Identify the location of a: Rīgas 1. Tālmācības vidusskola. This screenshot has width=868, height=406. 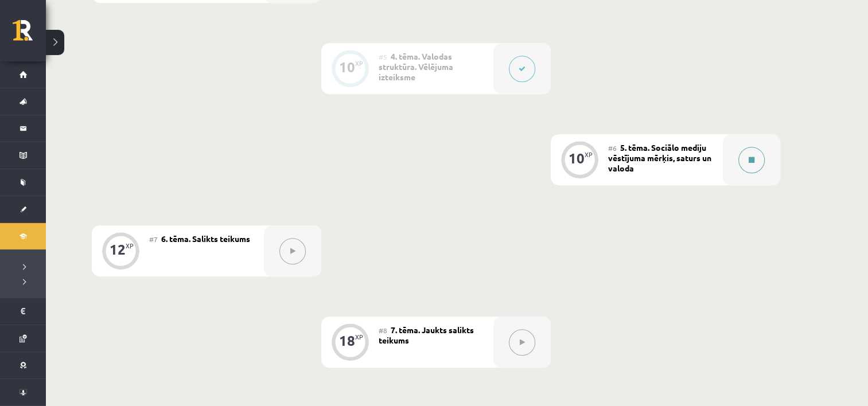
(29, 34).